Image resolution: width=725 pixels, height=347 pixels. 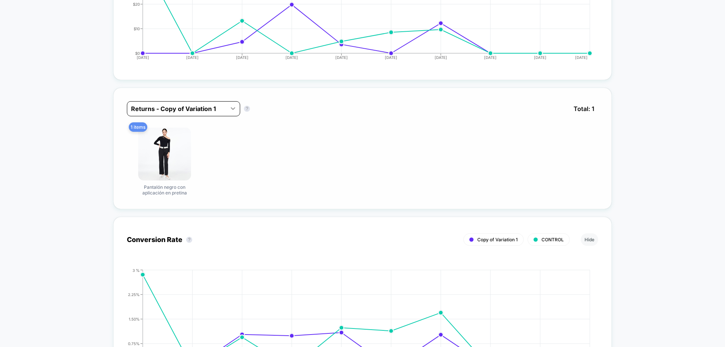 What do you see at coordinates (165, 154) in the screenshot?
I see `img: Pantalón negro con aplicación en pretina` at bounding box center [165, 154].